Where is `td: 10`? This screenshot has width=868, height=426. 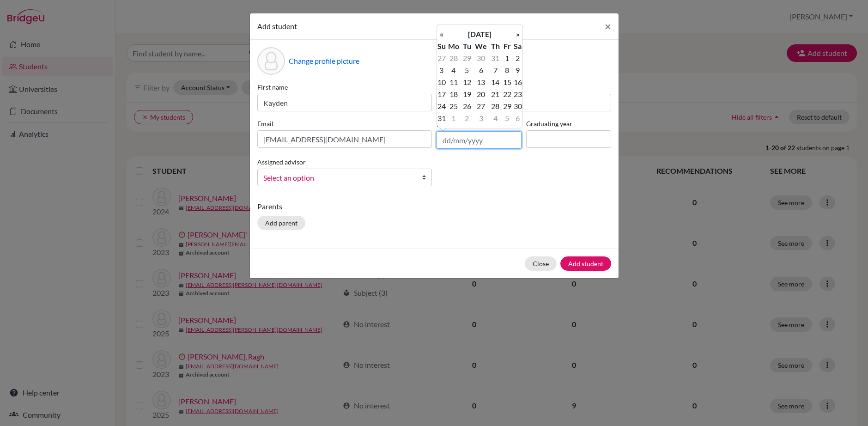
td: 10 is located at coordinates (442, 82).